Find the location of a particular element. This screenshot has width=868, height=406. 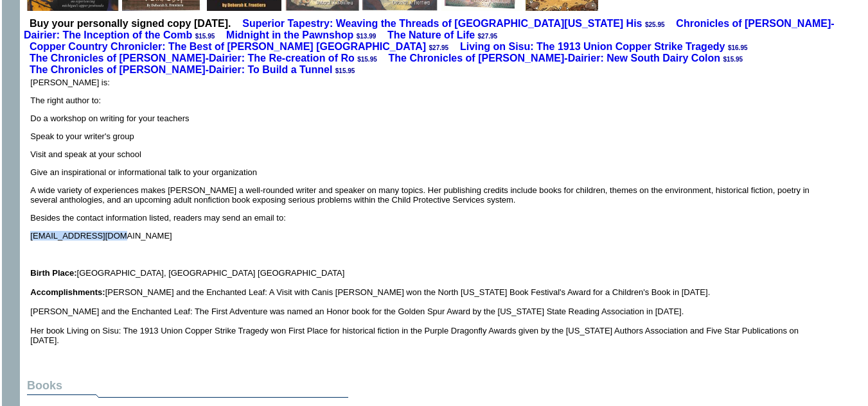

img: dividingline.gif is located at coordinates (188, 397).